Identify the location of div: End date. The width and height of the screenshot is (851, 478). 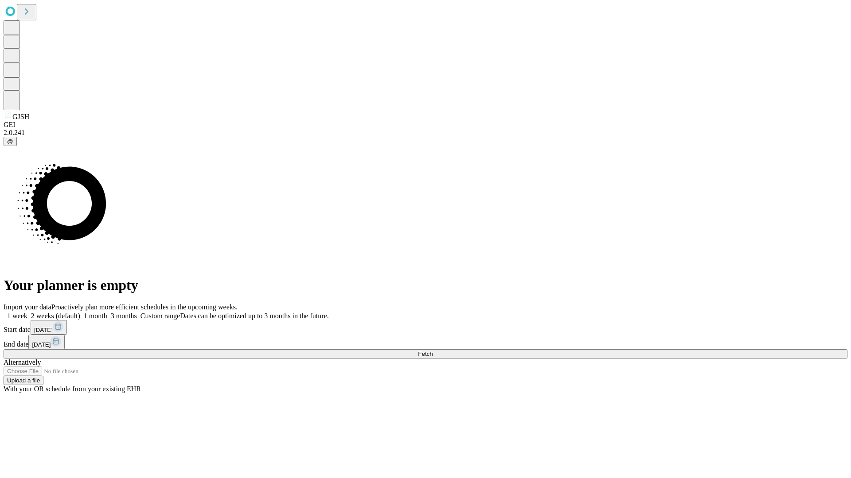
(425, 342).